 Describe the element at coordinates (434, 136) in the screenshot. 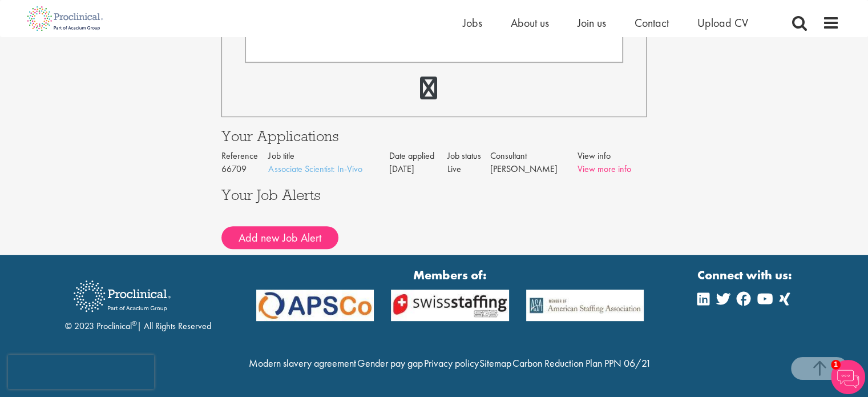

I see `h3: Your Applications` at that location.